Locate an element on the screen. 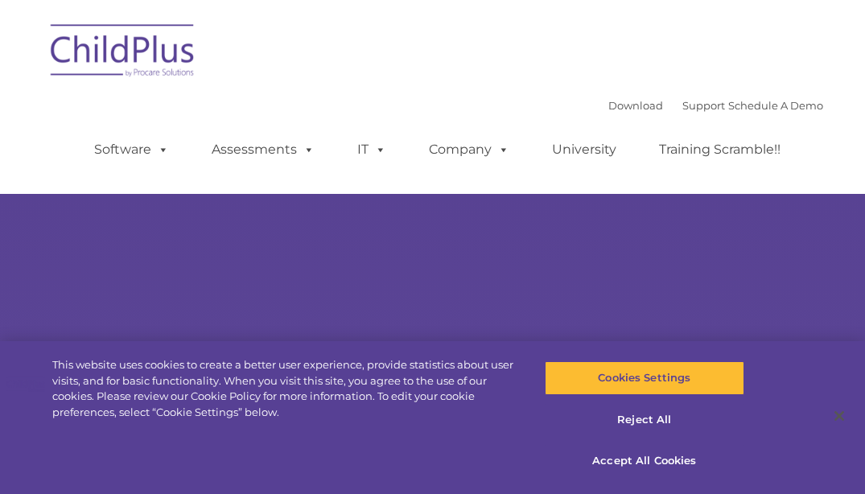  button: Accept All Cookies is located at coordinates (643, 461).